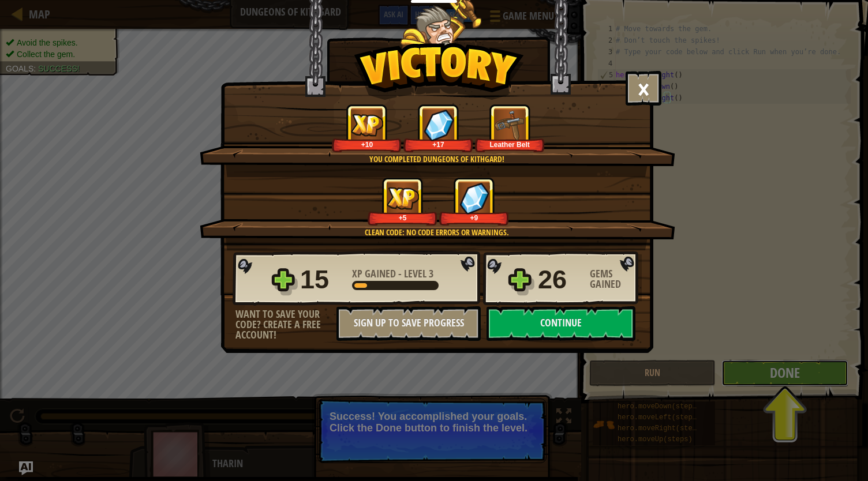 The image size is (868, 481). Describe the element at coordinates (616, 279) in the screenshot. I see `div: Gems Gained` at that location.